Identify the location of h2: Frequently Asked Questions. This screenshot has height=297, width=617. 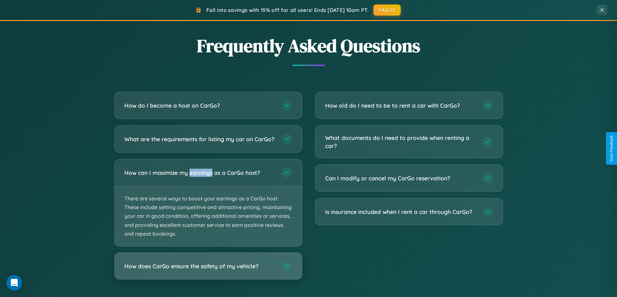
(308, 46).